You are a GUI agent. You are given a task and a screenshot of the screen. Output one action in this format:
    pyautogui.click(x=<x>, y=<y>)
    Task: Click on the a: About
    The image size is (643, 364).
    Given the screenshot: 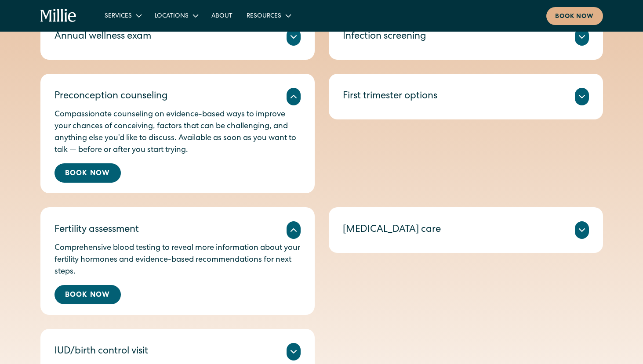 What is the action you would take?
    pyautogui.click(x=222, y=15)
    